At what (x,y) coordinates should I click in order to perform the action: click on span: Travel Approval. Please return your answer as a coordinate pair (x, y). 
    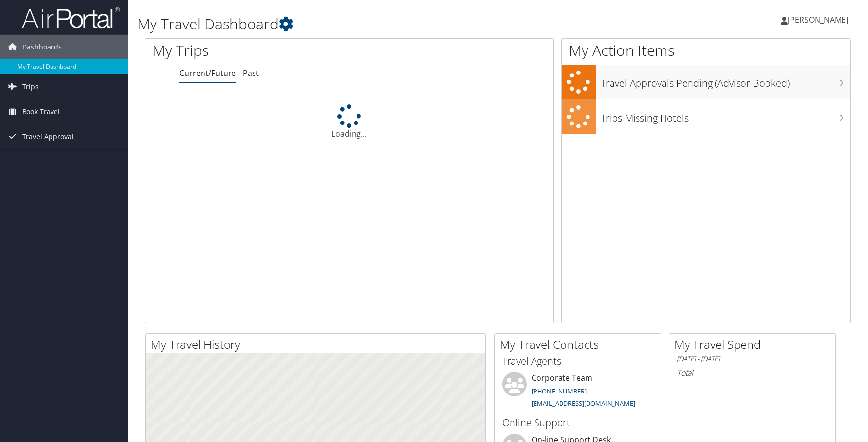
    Looking at the image, I should click on (47, 137).